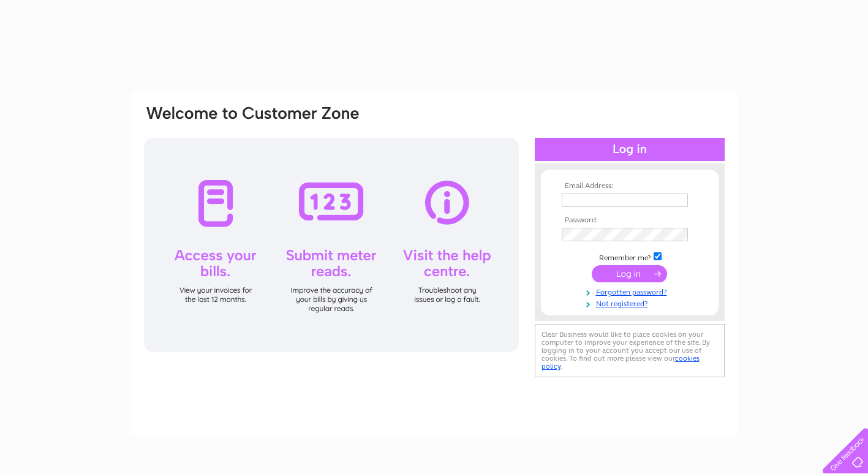 The width and height of the screenshot is (868, 474). What do you see at coordinates (629, 350) in the screenshot?
I see `div: Clear Business would like to place cookies on your computer to improve your experience of the sit...` at bounding box center [629, 350].